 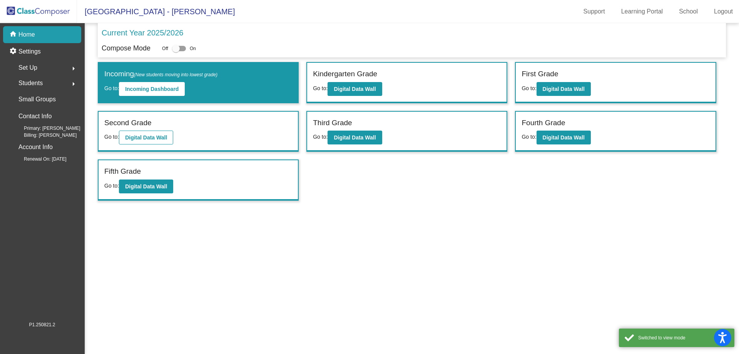 What do you see at coordinates (28, 68) in the screenshot?
I see `span: Set Up` at bounding box center [28, 68].